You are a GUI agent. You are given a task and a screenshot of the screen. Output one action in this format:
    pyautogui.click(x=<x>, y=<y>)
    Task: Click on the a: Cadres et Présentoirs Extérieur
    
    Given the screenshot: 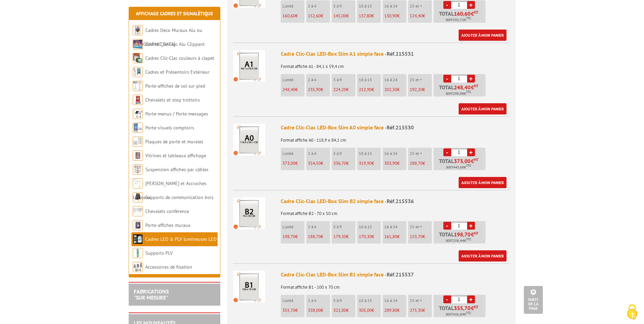 What is the action you would take?
    pyautogui.click(x=177, y=72)
    